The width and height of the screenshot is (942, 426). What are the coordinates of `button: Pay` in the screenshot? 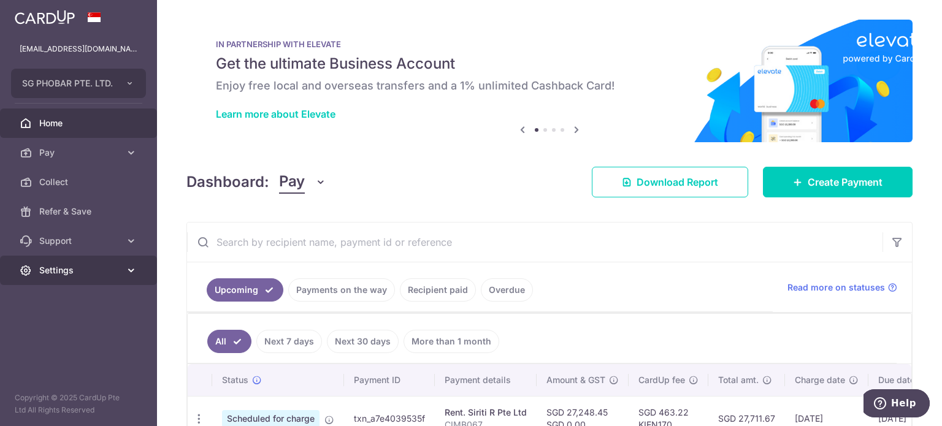 It's located at (302, 182).